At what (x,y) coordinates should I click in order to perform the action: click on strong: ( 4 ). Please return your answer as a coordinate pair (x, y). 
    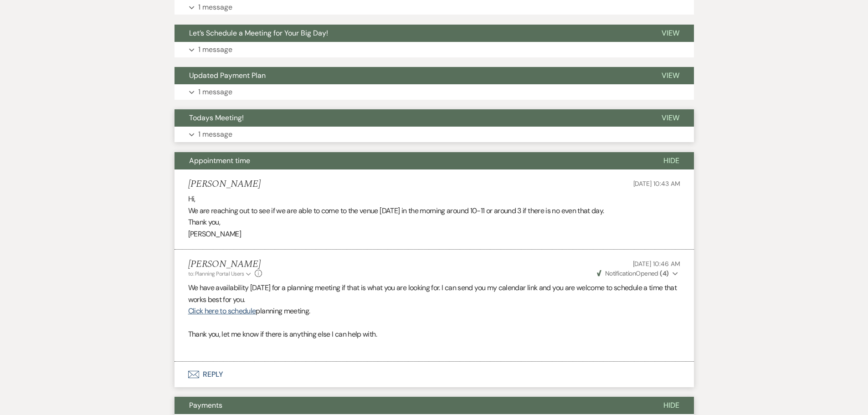
    Looking at the image, I should click on (664, 273).